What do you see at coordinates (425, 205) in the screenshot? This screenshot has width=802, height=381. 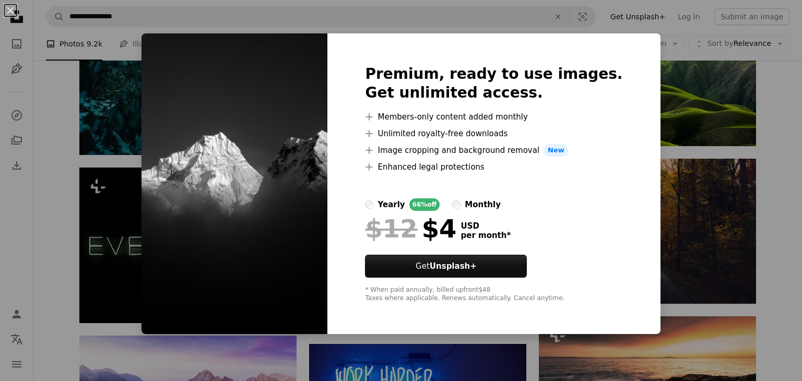 I see `div: 66% off` at bounding box center [425, 205].